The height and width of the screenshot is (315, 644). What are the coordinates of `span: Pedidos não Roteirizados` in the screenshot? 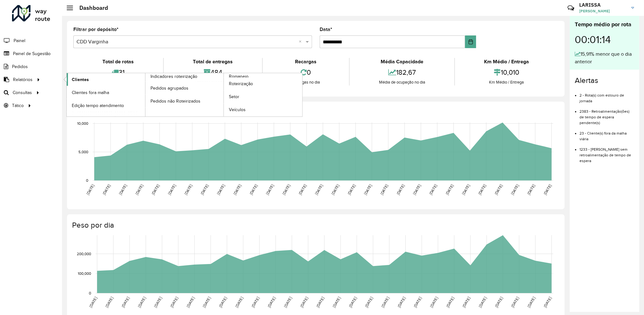 It's located at (175, 101).